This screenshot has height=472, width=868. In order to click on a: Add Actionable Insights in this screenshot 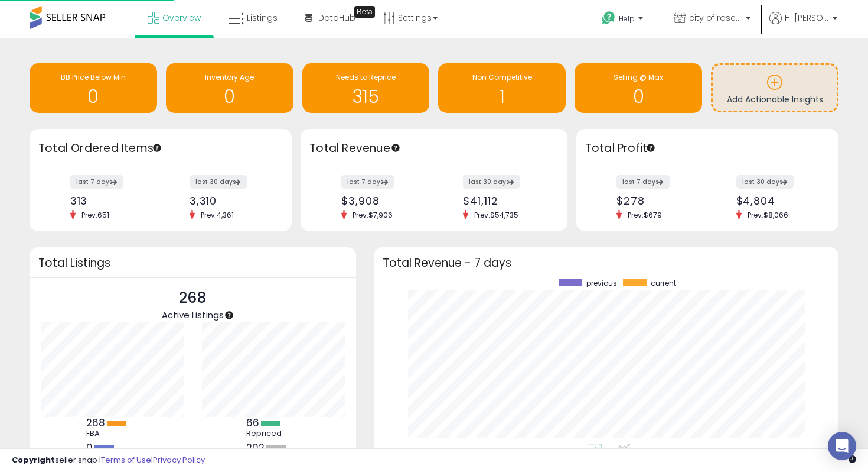, I will do `click(775, 87)`.